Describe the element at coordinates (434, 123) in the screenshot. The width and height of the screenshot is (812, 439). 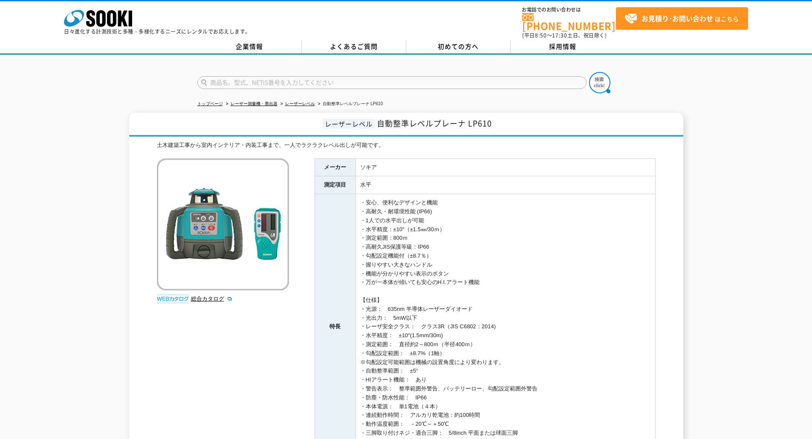
I see `span: 自動整準レベルプレーナ LP610` at that location.